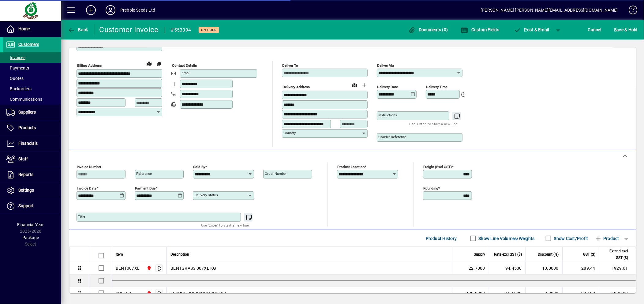 This screenshot has height=304, width=644. I want to click on div: 94.4500, so click(507, 268).